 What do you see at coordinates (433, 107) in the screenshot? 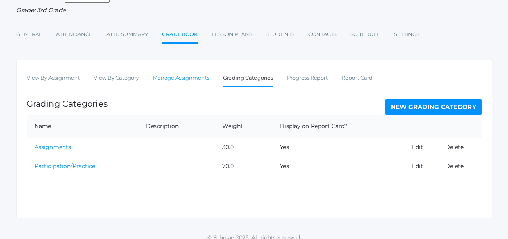
I see `a: New Grading Category` at bounding box center [433, 107].